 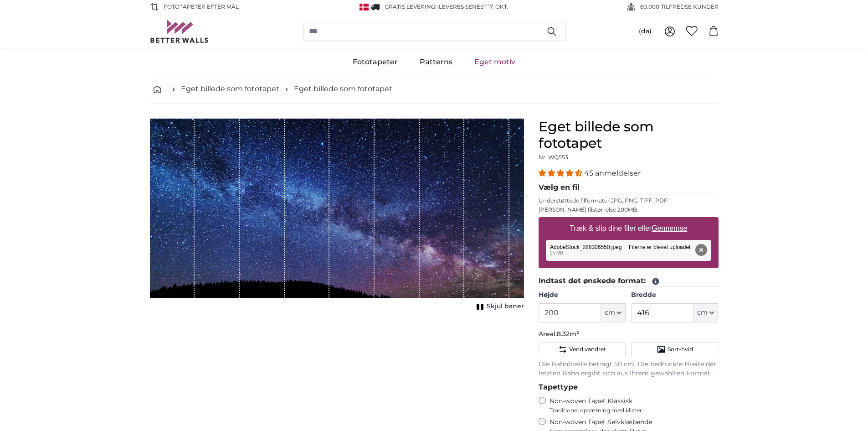 What do you see at coordinates (495, 62) in the screenshot?
I see `a: Eget motiv` at bounding box center [495, 62].